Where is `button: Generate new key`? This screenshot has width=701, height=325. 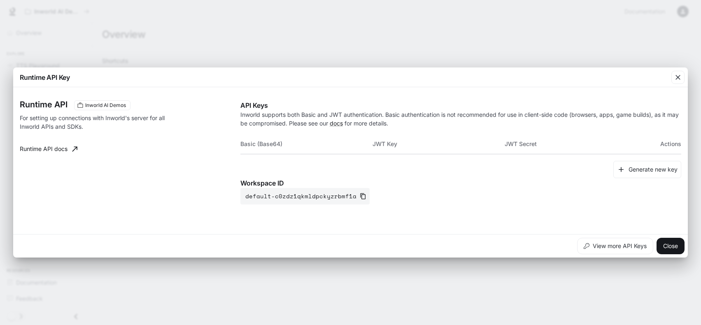 button: Generate new key is located at coordinates (647, 170).